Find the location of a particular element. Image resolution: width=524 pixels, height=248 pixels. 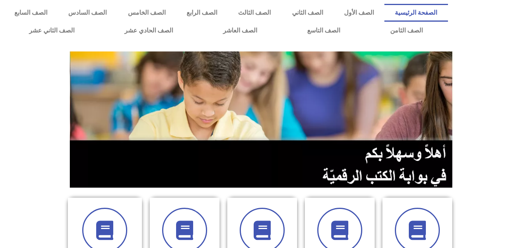

a: الصف العاشر is located at coordinates (240, 31).